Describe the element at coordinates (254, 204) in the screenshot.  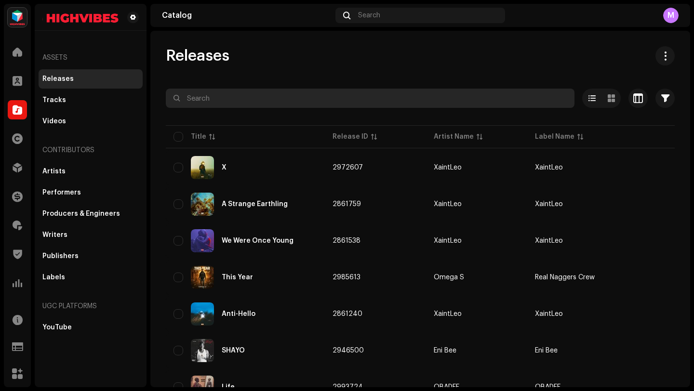
I see `div: A Strange Earthling` at that location.